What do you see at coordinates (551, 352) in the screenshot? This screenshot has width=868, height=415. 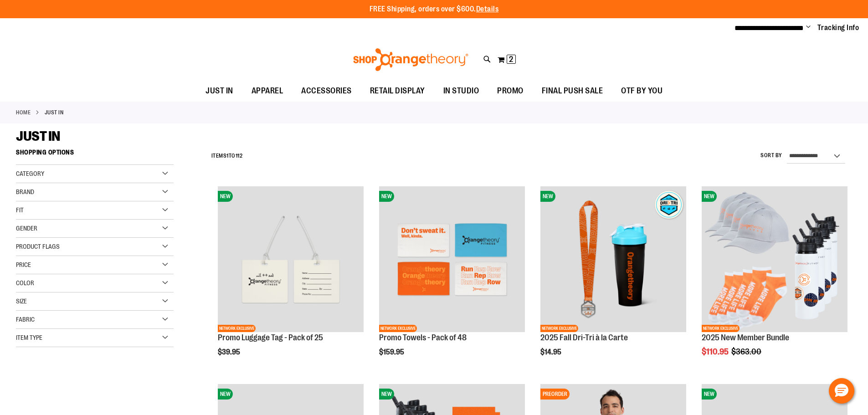 I see `span: $14.95` at bounding box center [551, 352].